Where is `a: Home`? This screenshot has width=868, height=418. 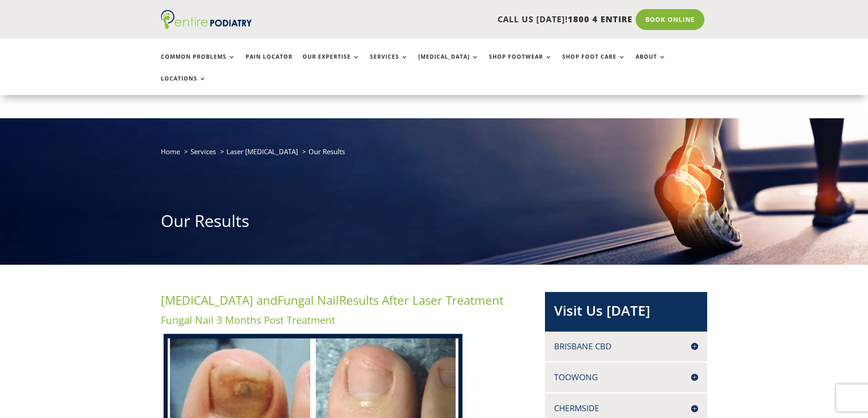
a: Home is located at coordinates (170, 152).